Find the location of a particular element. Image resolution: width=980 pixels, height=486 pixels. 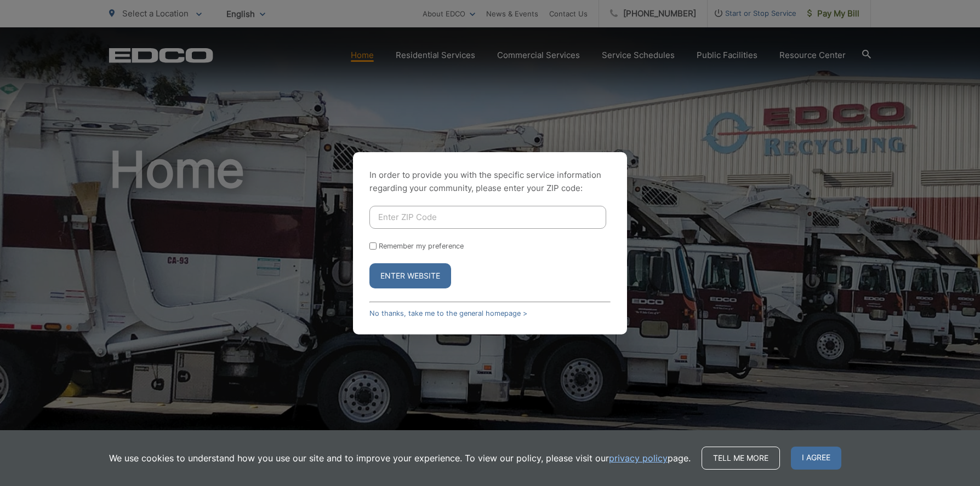

a: No thanks, take me to the general homepage > is located at coordinates (448, 313).